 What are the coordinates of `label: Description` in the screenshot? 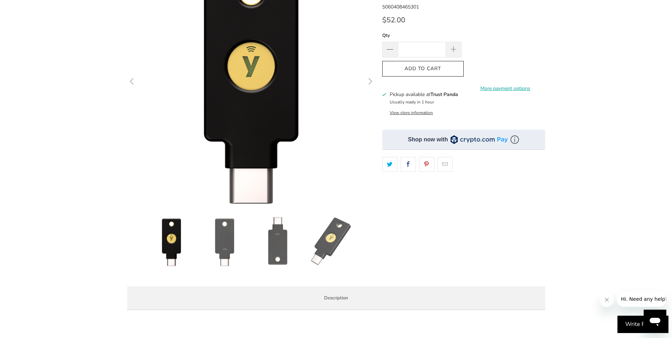 It's located at (336, 298).